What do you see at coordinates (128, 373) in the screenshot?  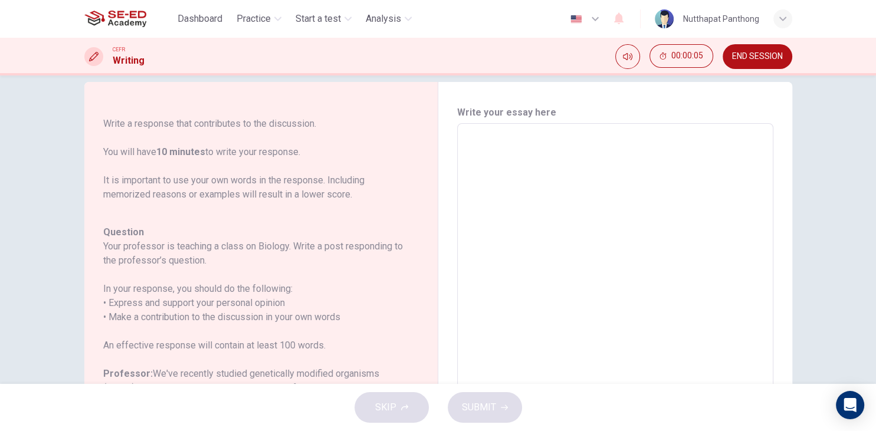 I see `b: Professor:` at bounding box center [128, 373].